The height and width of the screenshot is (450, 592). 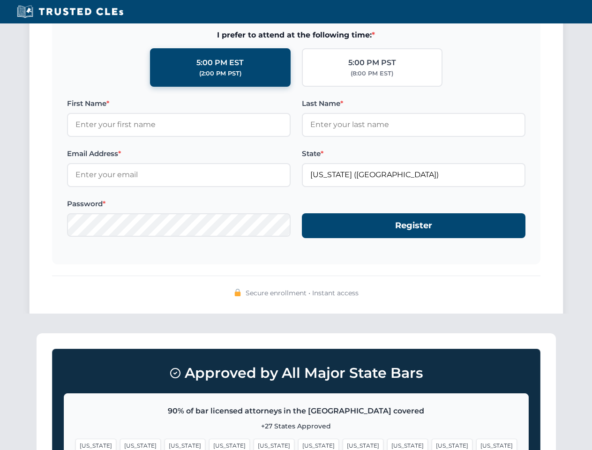 What do you see at coordinates (372, 74) in the screenshot?
I see `div: (8:00 PM EST)` at bounding box center [372, 74].